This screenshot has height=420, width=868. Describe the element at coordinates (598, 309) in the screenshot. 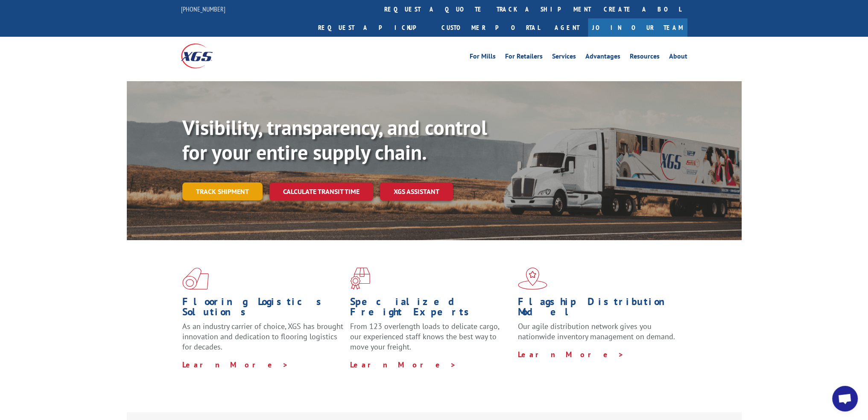

I see `h1: Flagship Distribution Model` at that location.